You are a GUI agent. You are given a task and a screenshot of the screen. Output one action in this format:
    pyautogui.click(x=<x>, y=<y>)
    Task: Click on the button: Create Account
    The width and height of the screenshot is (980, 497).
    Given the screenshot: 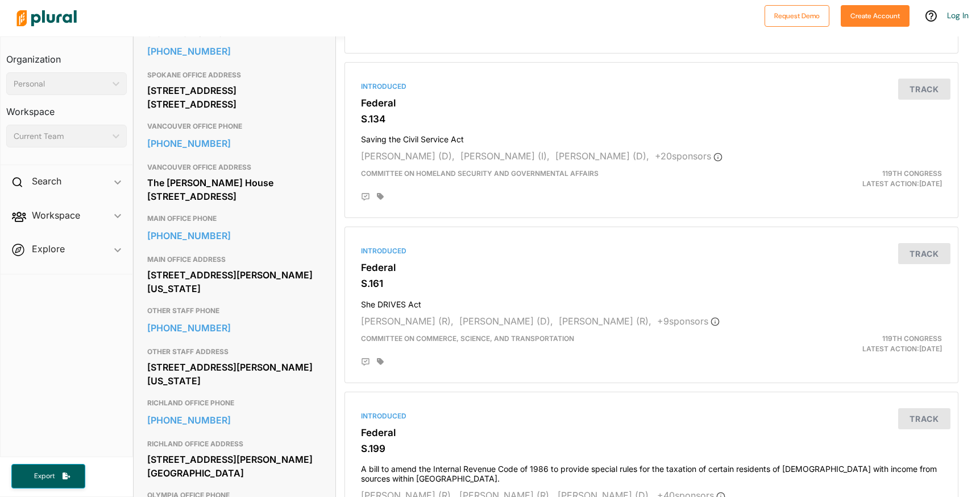 What is the action you would take?
    pyautogui.click(x=875, y=16)
    